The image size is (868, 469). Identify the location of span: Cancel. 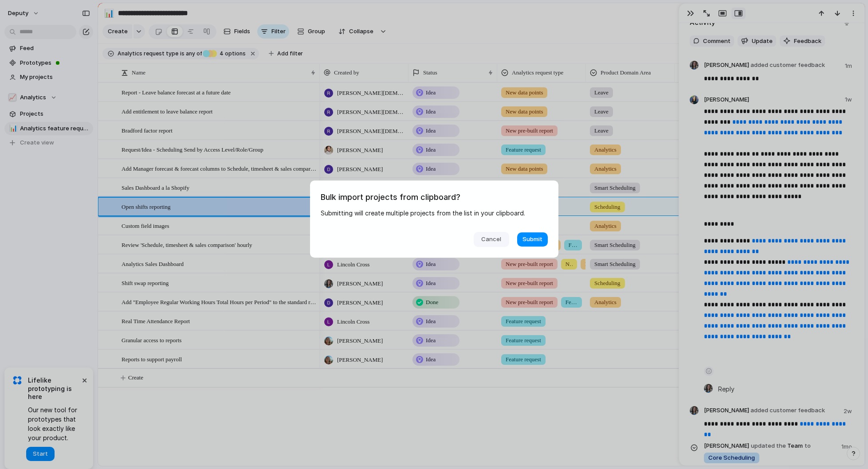
(491, 240).